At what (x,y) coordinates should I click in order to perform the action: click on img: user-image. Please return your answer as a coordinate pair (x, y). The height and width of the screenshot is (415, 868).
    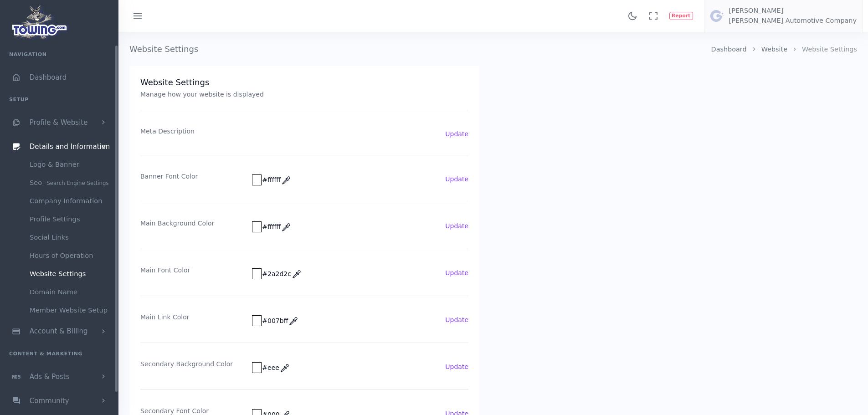
    Looking at the image, I should click on (717, 16).